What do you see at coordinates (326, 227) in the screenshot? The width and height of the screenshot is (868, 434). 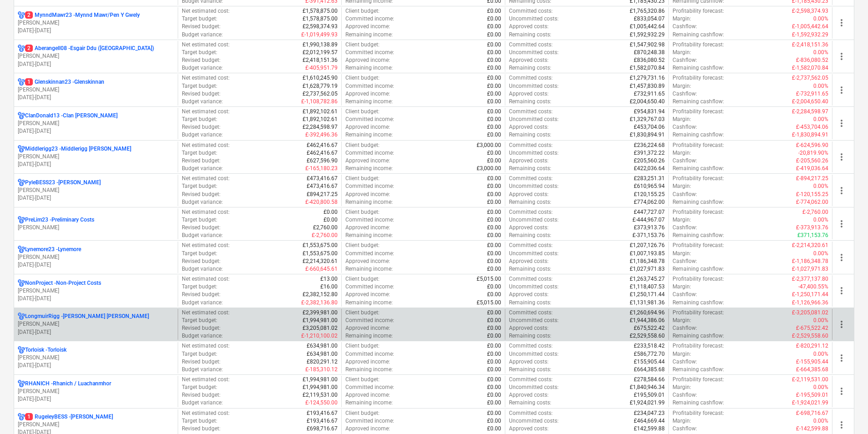 I see `p: £2,760.00` at bounding box center [326, 227].